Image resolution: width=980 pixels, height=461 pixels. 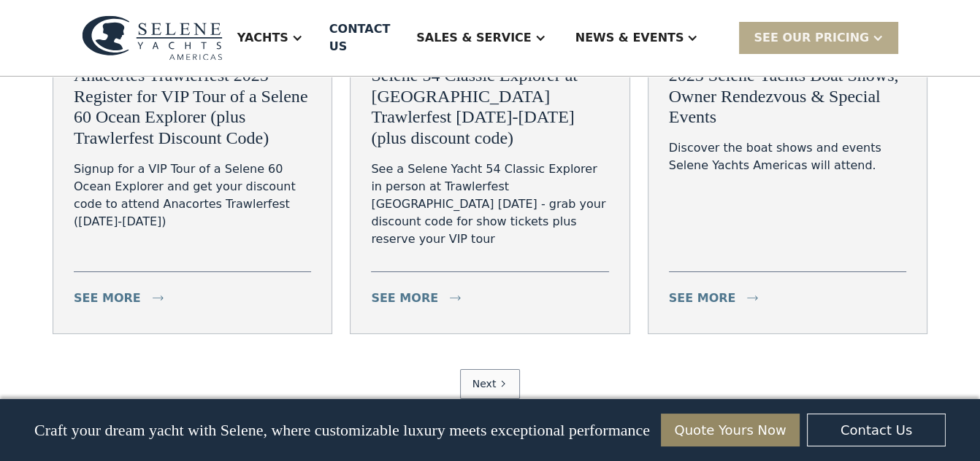 What do you see at coordinates (192, 196) in the screenshot?
I see `div: Signup for a VIP Tour of a Selene 60 Ocean Explorer and get your discount code to attend Anacorte...` at bounding box center [192, 196].